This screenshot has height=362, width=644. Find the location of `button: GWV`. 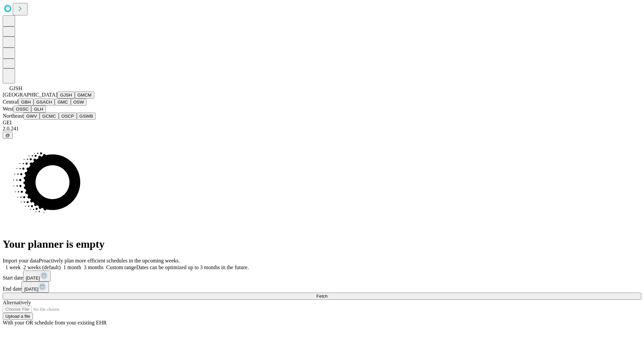

button: GWV is located at coordinates (31, 116).